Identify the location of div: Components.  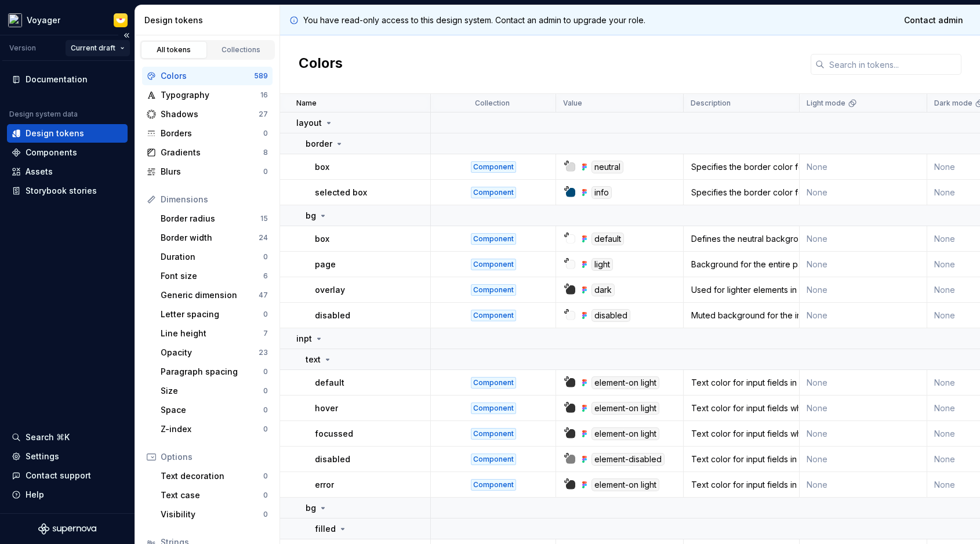
(51, 152).